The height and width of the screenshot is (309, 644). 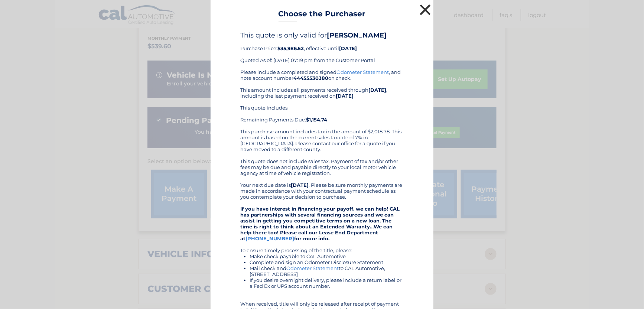 I want to click on b: $35,986.52, so click(x=291, y=48).